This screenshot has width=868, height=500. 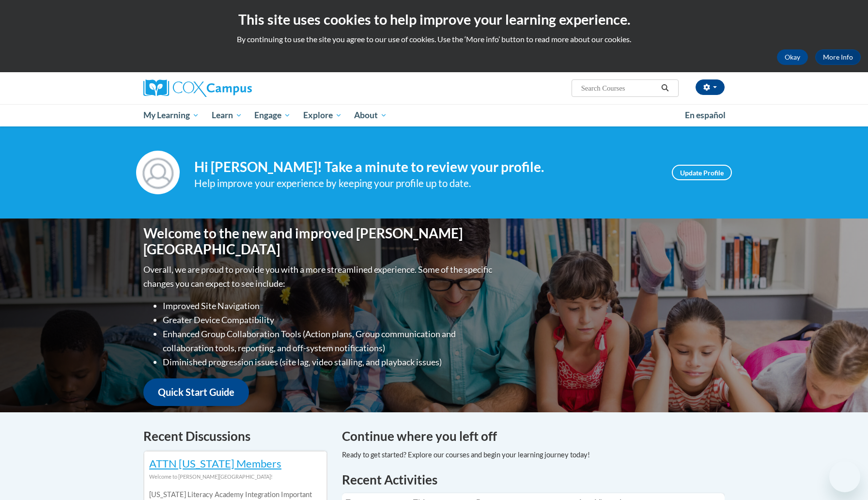 I want to click on a: Engage, so click(x=273, y=116).